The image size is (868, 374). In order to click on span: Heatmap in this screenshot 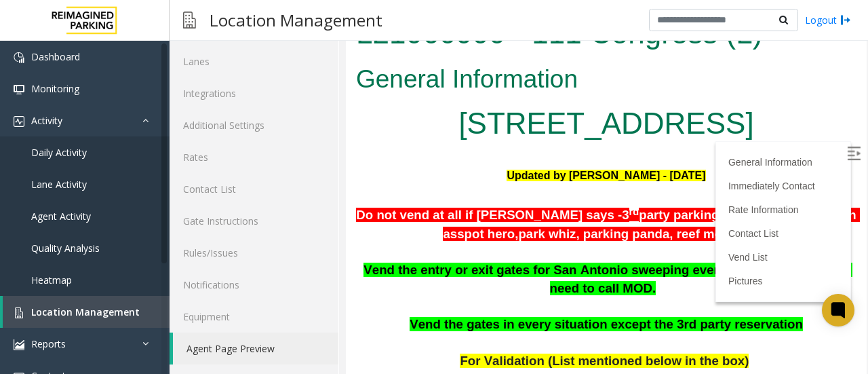, I will do `click(52, 280)`.